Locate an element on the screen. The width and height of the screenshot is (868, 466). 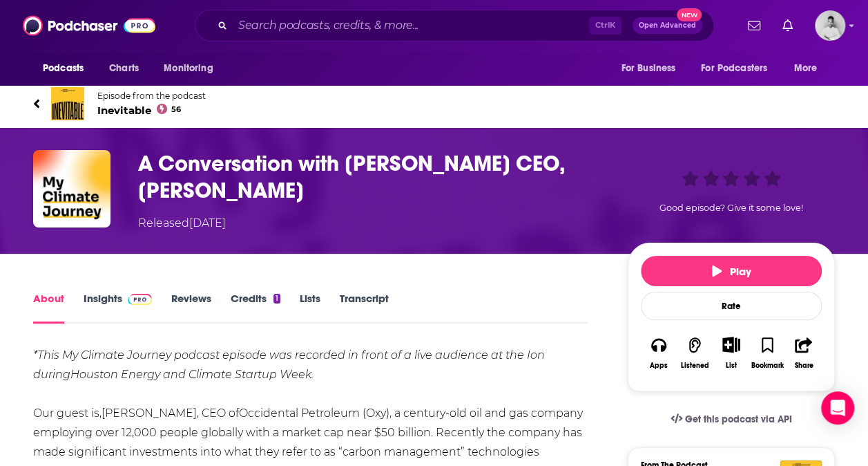
span: 56 is located at coordinates (176, 110).